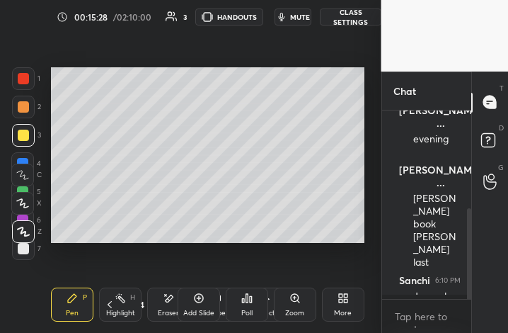 The image size is (508, 333). Describe the element at coordinates (168, 313) in the screenshot. I see `div: Eraser` at that location.